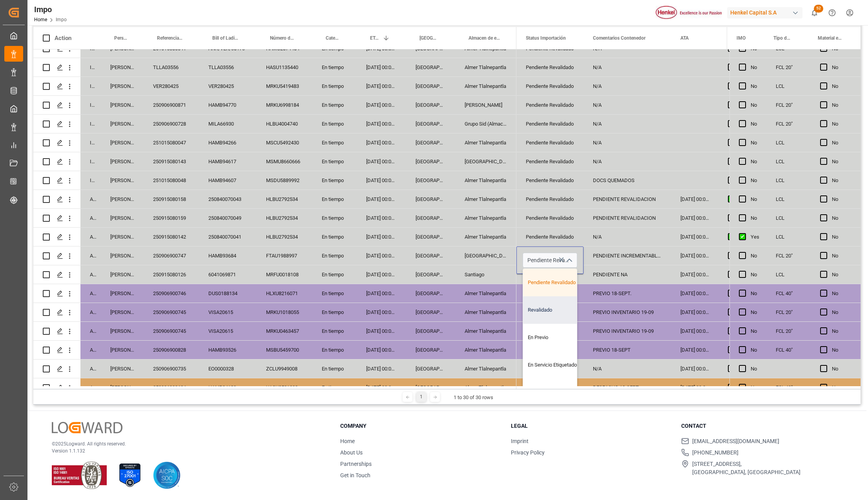 The height and width of the screenshot is (500, 868). Describe the element at coordinates (486, 123) in the screenshot. I see `div: Grupo Sid (Almacenaje y Distribucion AVIOR)` at that location.